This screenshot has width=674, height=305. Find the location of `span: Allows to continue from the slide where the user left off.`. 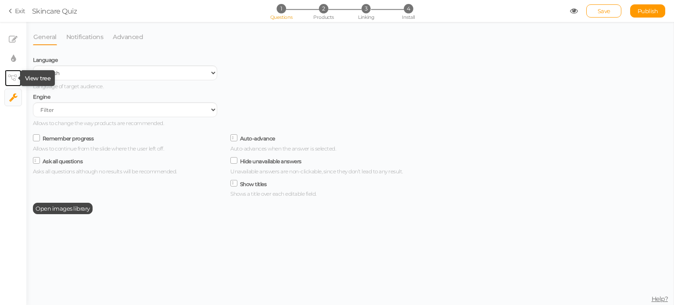

span: Allows to continue from the slide where the user left off. is located at coordinates (98, 148).